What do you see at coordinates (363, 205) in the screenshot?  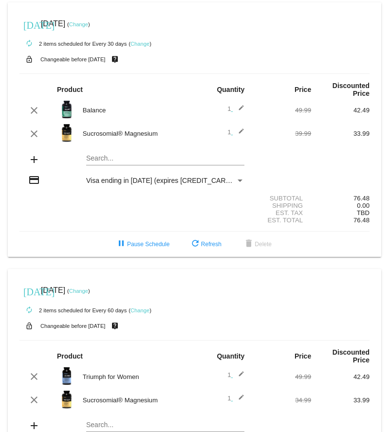 I see `span: 0.00` at bounding box center [363, 205].